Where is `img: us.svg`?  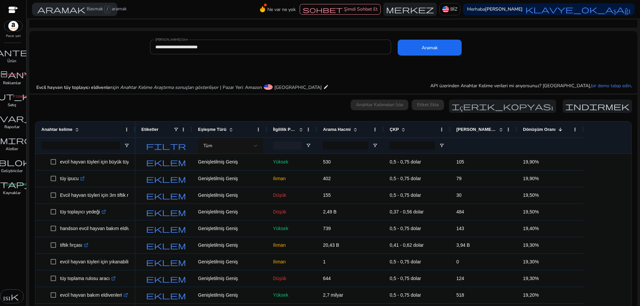 img: us.svg is located at coordinates (446, 9).